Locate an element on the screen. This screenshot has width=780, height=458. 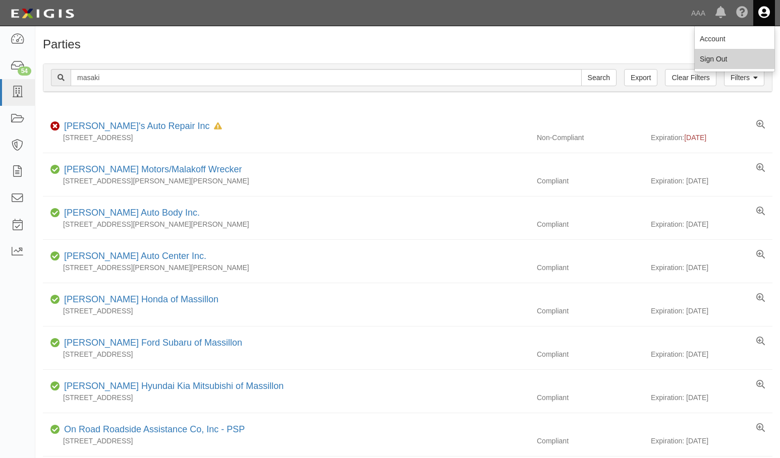
div: On Road Roadside Assistance Co, Inc - PSP is located at coordinates (152, 430).